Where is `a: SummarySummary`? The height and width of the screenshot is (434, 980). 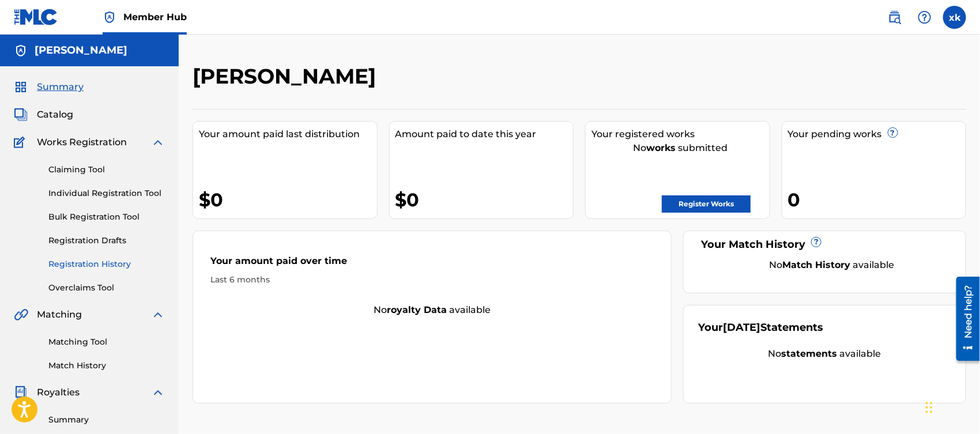
a: SummarySummary is located at coordinates (48, 87).